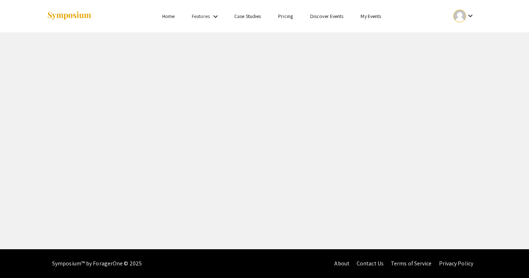 The height and width of the screenshot is (278, 529). What do you see at coordinates (370, 16) in the screenshot?
I see `a: My Events` at bounding box center [370, 16].